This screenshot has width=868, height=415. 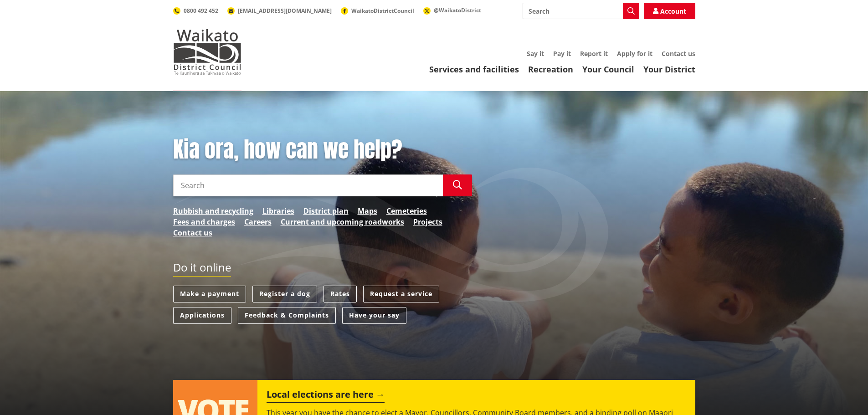 What do you see at coordinates (201, 11) in the screenshot?
I see `span: 0800 492 452` at bounding box center [201, 11].